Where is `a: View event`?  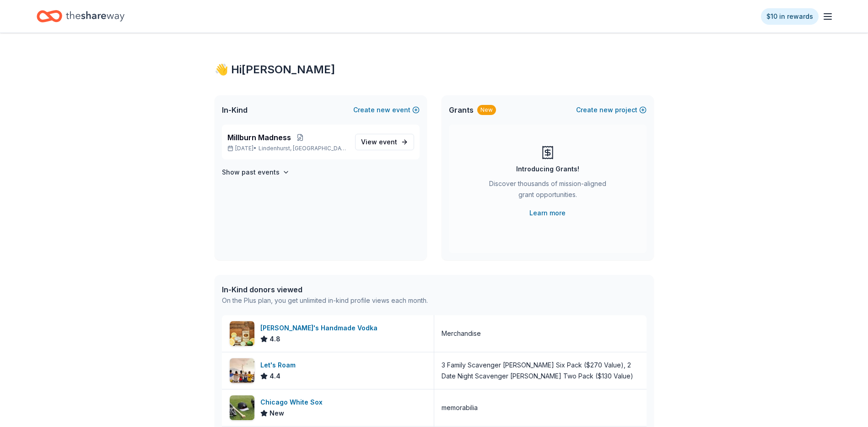
a: View event is located at coordinates (384, 142).